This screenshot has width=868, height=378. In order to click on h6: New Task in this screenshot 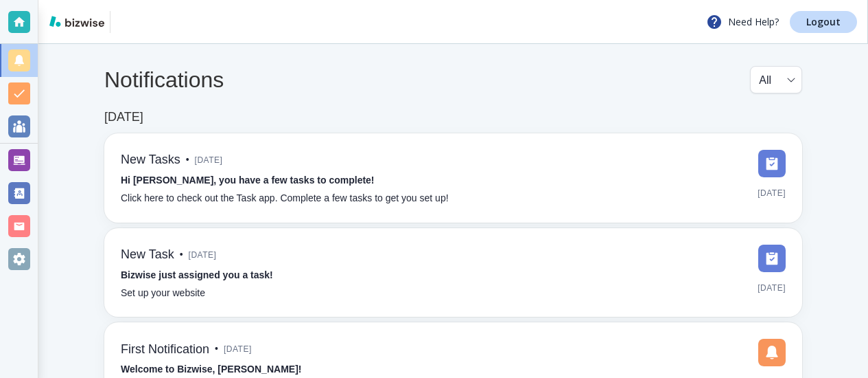, I will do `click(148, 255)`.